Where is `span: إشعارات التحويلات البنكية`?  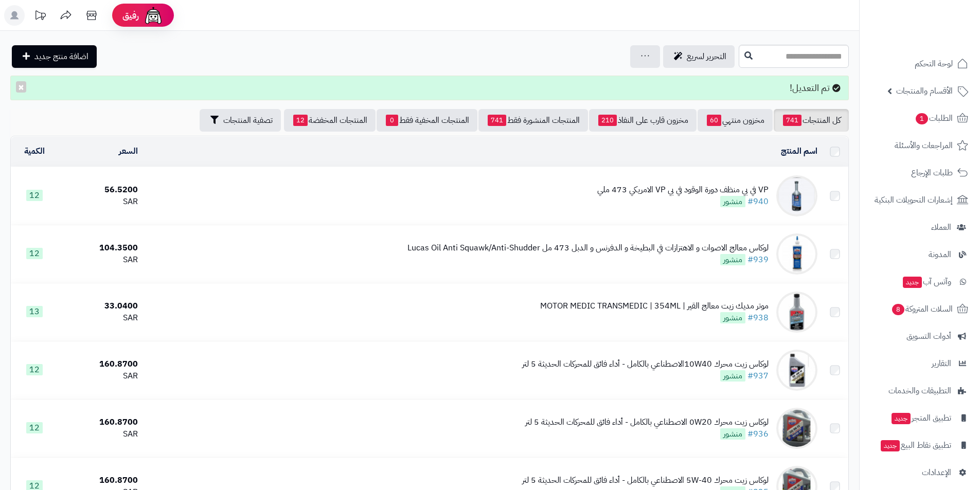
span: إشعارات التحويلات البنكية is located at coordinates (914, 200).